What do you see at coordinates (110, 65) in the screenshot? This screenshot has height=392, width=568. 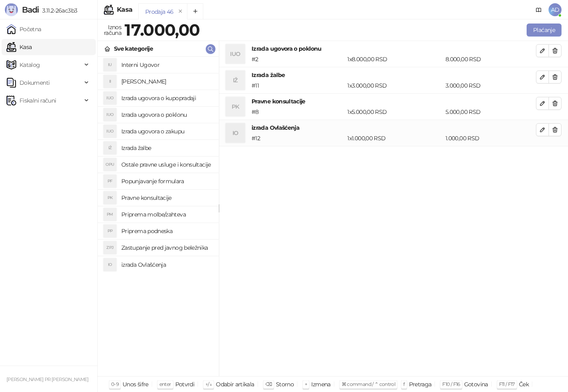 I see `div: IU` at bounding box center [110, 65].